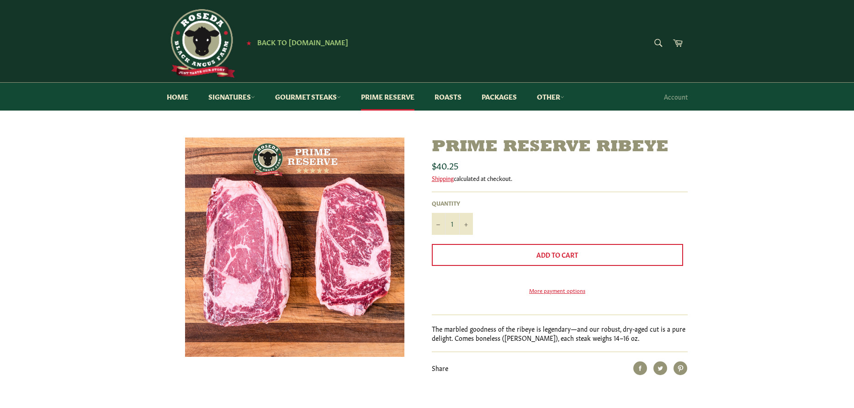  I want to click on h1: Prime Reserve Ribeye, so click(559, 147).